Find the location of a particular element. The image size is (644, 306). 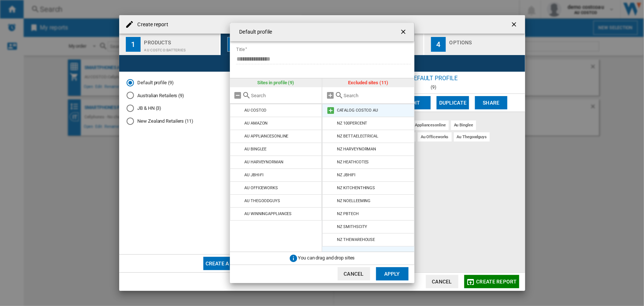

div: NZ PBTECH is located at coordinates (348, 213).